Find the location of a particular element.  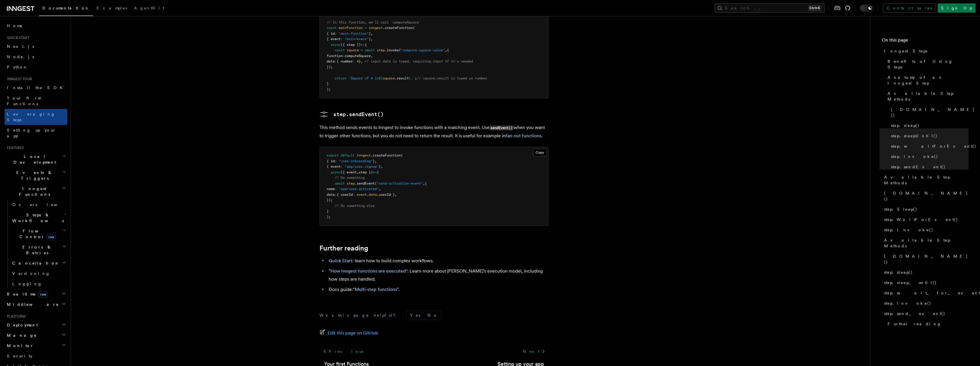

a: Home is located at coordinates (36, 26).